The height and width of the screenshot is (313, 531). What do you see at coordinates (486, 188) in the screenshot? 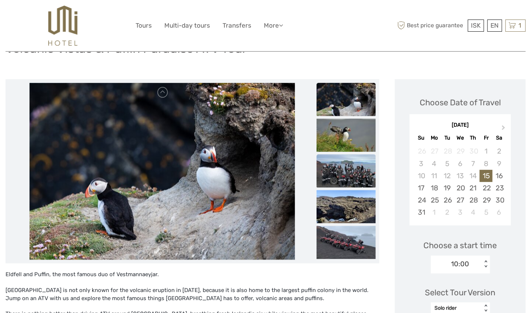
I see `div: Choose Friday, May 22nd, 2026` at bounding box center [486, 188].